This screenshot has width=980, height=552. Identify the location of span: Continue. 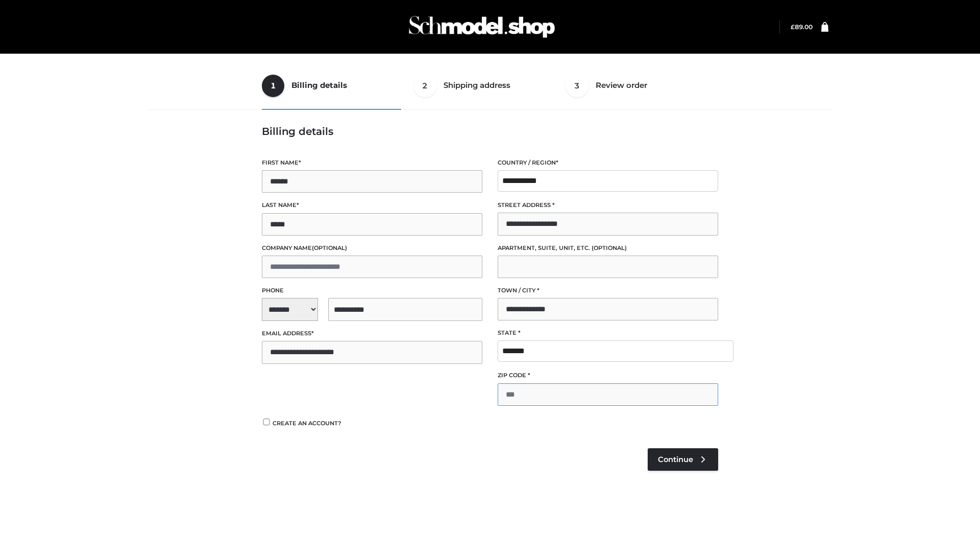
(675, 459).